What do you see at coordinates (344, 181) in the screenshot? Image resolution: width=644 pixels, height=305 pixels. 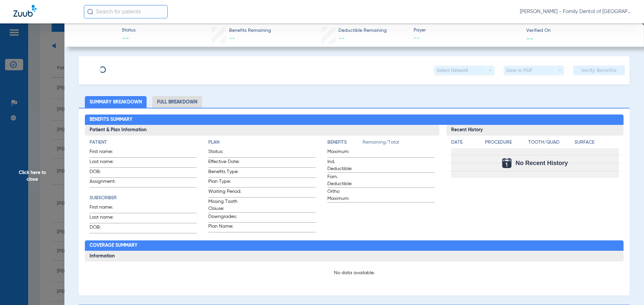 I see `span: Fam. Deductible:` at bounding box center [344, 181].